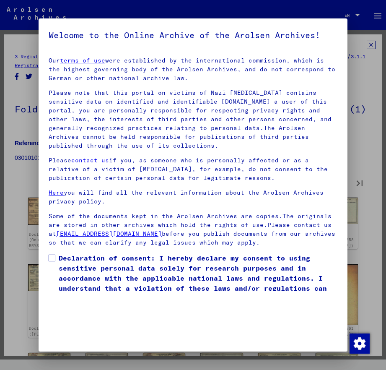  Describe the element at coordinates (56, 192) in the screenshot. I see `a: Here` at that location.